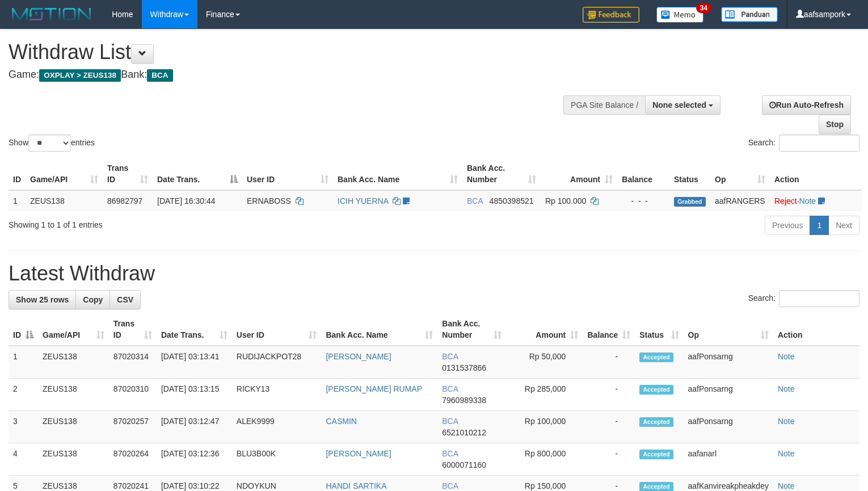  Describe the element at coordinates (288, 52) in the screenshot. I see `h1: Withdraw List` at that location.